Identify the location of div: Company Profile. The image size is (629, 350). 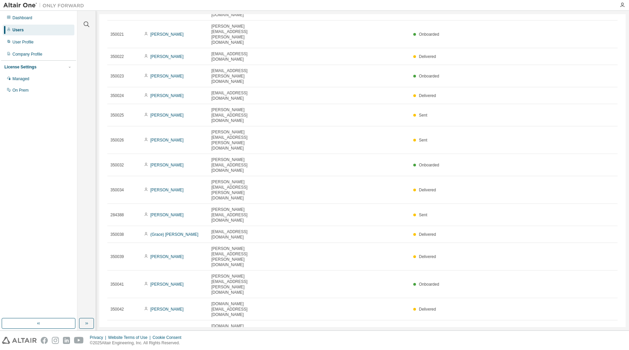
(27, 54).